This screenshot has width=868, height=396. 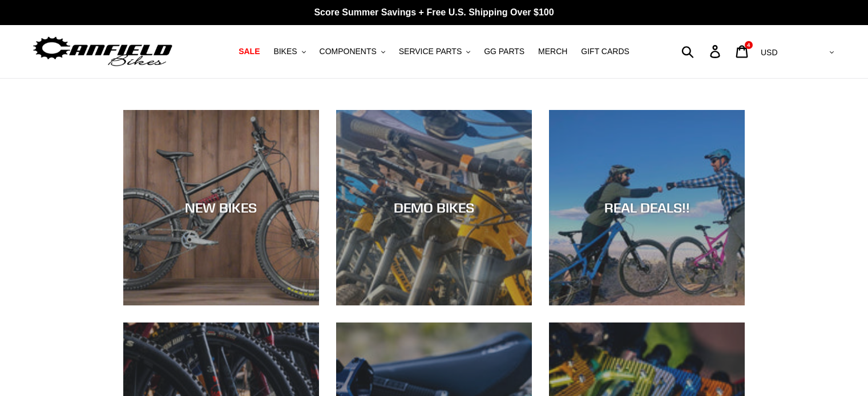 What do you see at coordinates (221, 208) in the screenshot?
I see `div: NEW BIKES` at bounding box center [221, 208].